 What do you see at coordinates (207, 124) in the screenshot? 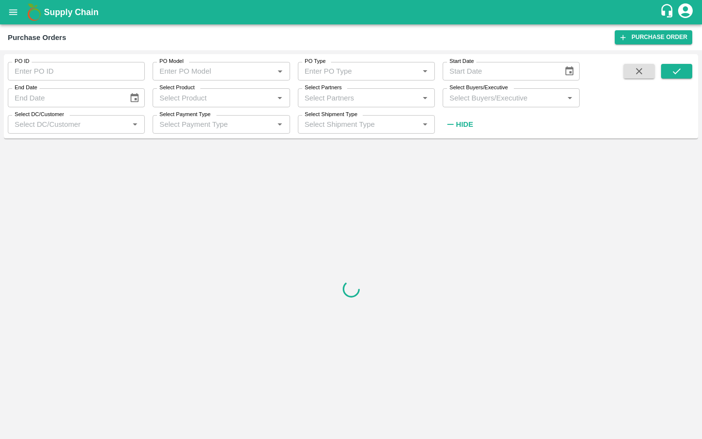
I see `input: Select Payment Type` at bounding box center [207, 124].